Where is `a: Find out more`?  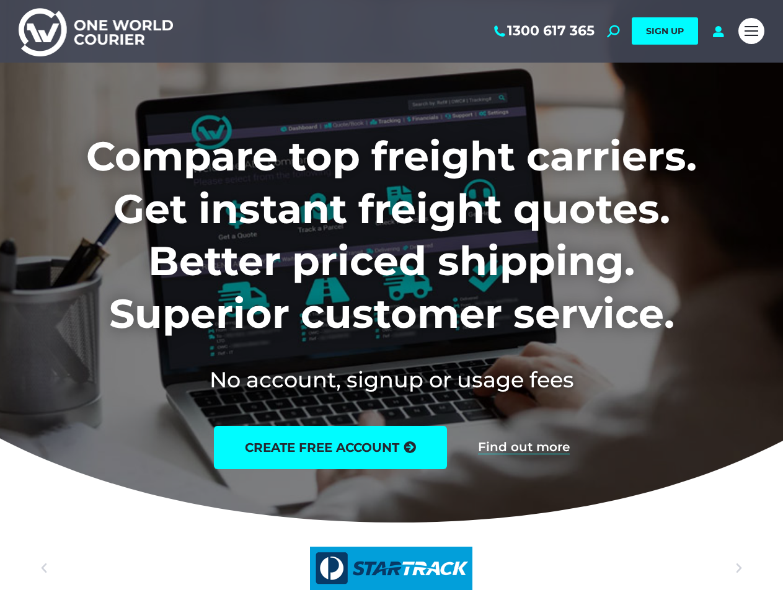 a: Find out more is located at coordinates (524, 447).